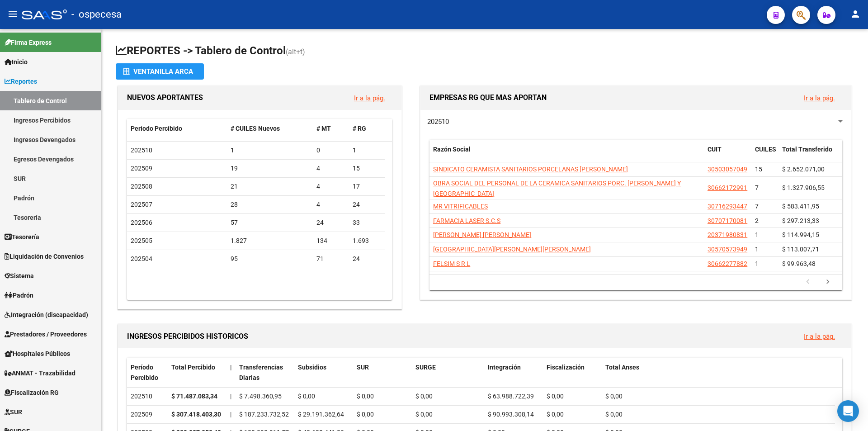  I want to click on span: CUIT, so click(714, 149).